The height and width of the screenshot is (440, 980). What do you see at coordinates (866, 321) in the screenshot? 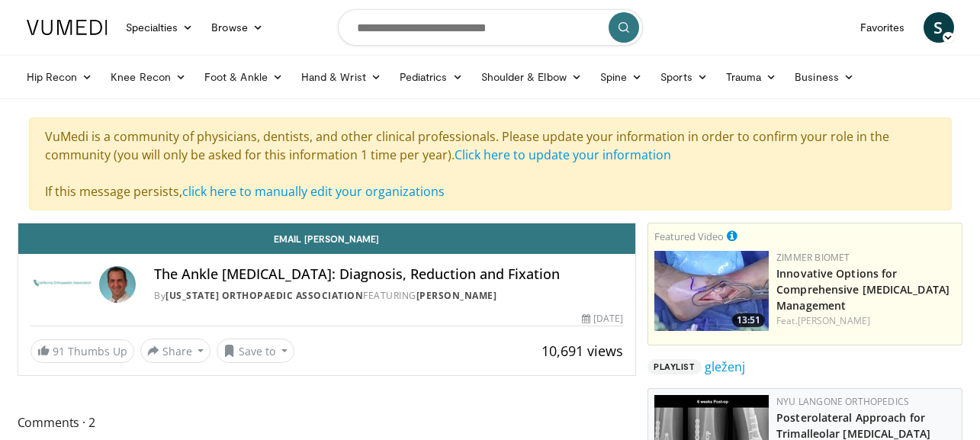
I see `div: Feat.` at bounding box center [866, 321].